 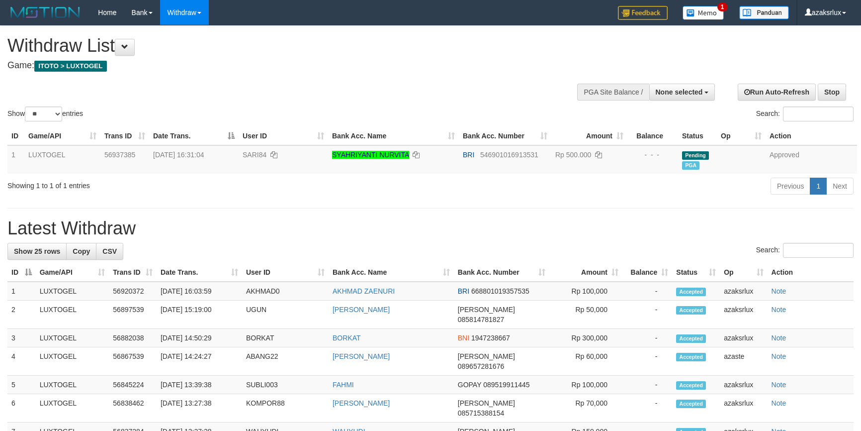 What do you see at coordinates (764, 12) in the screenshot?
I see `img: panduan.png` at bounding box center [764, 12].